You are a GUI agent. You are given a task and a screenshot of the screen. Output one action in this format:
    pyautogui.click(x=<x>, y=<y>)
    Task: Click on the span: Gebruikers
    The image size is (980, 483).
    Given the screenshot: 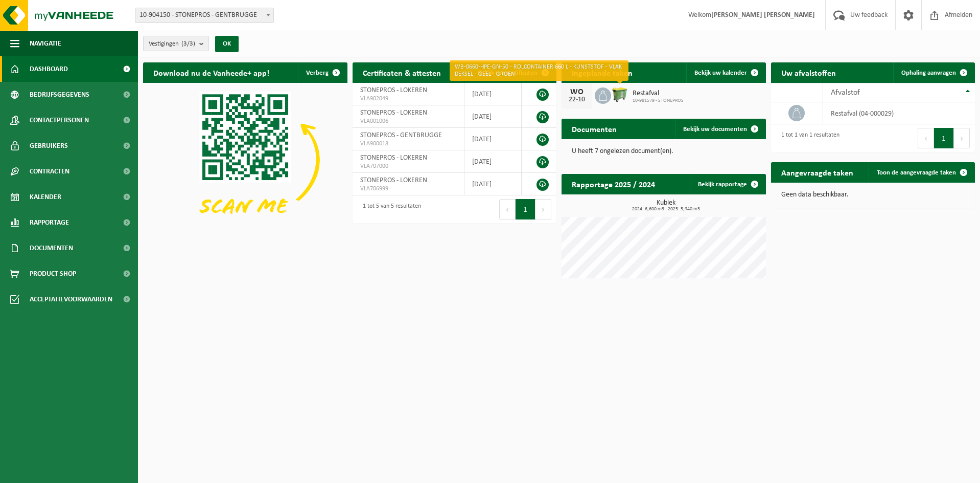 What is the action you would take?
    pyautogui.click(x=49, y=146)
    